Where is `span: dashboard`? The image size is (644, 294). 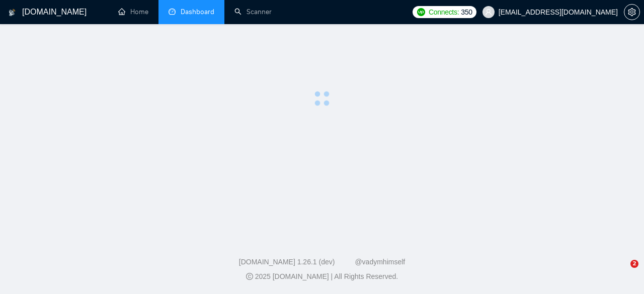
span: dashboard is located at coordinates (172, 11).